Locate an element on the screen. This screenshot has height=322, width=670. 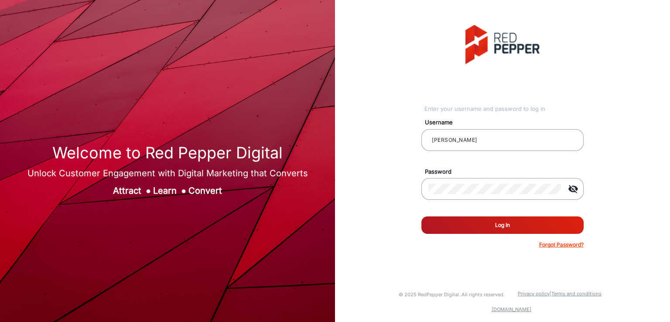
h1: Welcome to Red Pepper Digital is located at coordinates (167, 153).